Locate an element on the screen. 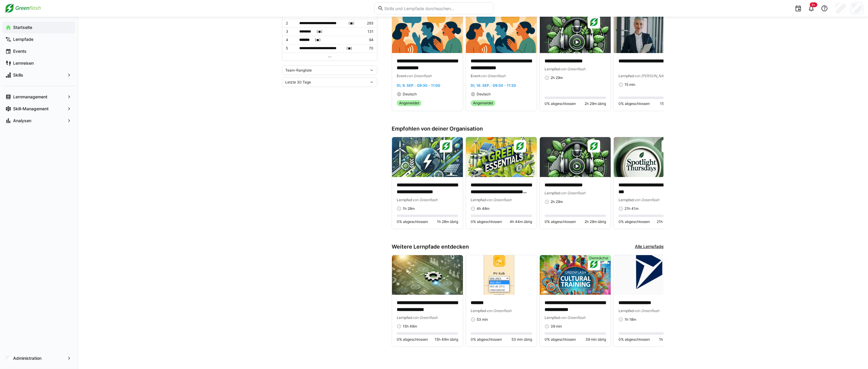 This screenshot has height=369, width=868. span: 15h 49m übrig is located at coordinates (446, 340).